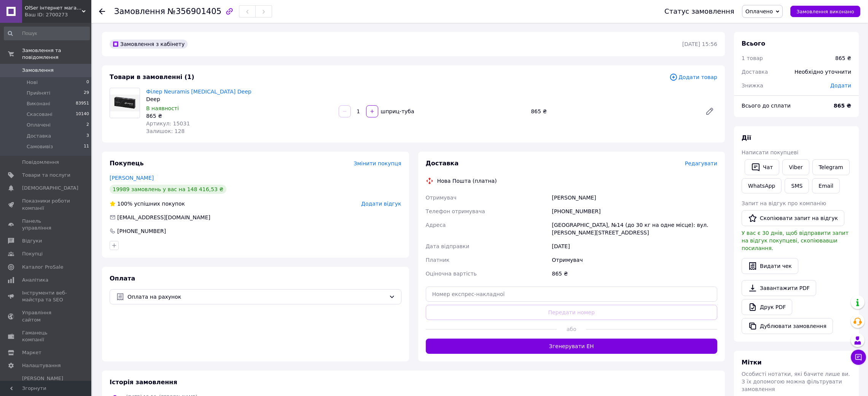 This screenshot has width=868, height=396. I want to click on button: Згенерувати ЕН, so click(571, 346).